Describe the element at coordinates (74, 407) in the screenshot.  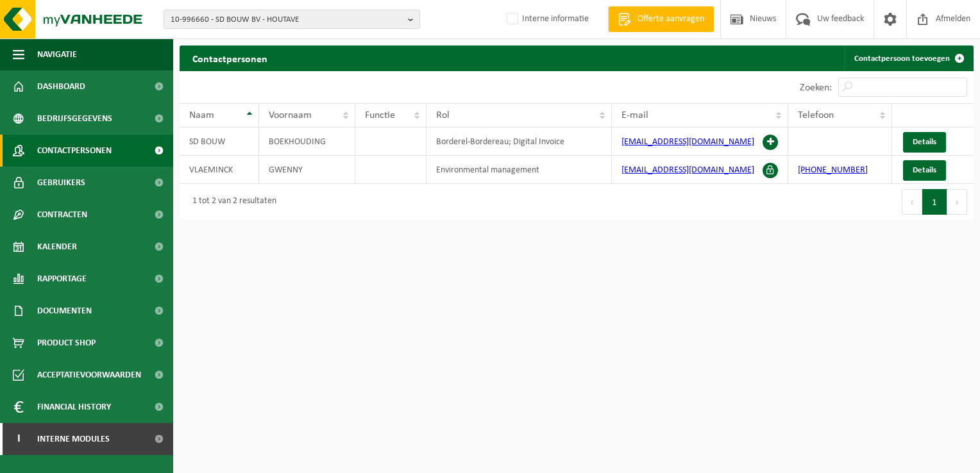
I see `span: Financial History` at that location.